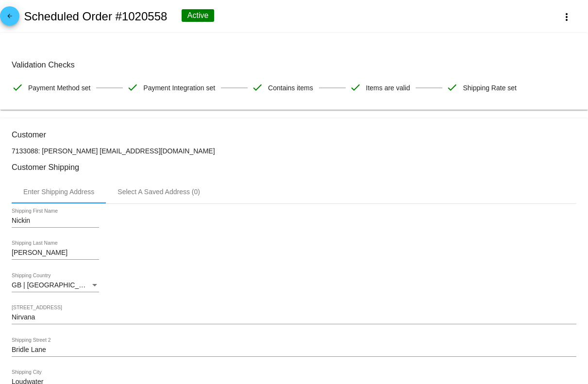 This screenshot has width=588, height=384. Describe the element at coordinates (198, 15) in the screenshot. I see `div: Active` at that location.